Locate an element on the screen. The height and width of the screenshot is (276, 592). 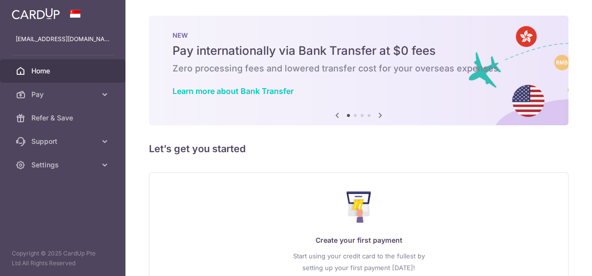
p: Create your first payment is located at coordinates (359, 241).